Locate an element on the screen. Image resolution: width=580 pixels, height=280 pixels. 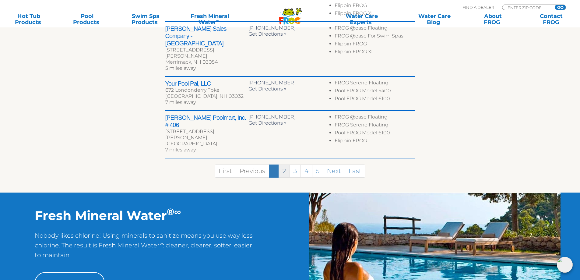
a: 2 is located at coordinates (284, 171).